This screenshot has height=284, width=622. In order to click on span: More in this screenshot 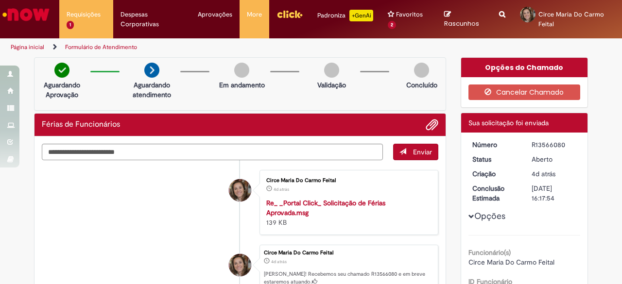, I will do `click(254, 15)`.